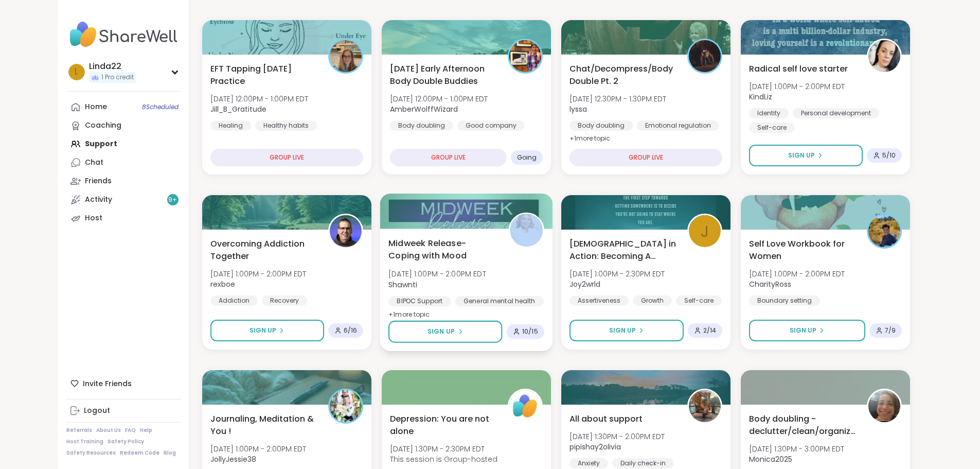  I want to click on div: Home, so click(96, 107).